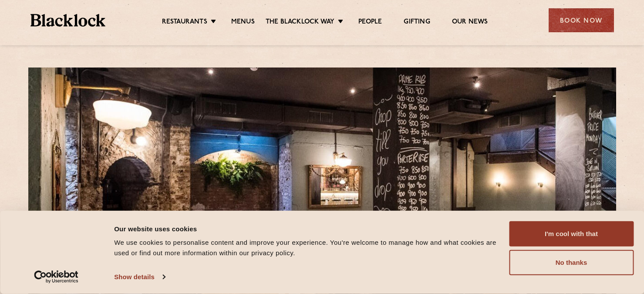 The image size is (644, 294). I want to click on a: People, so click(370, 23).